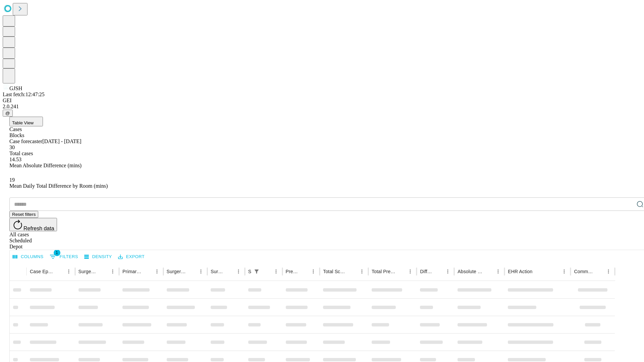  Describe the element at coordinates (257, 271) in the screenshot. I see `div: 1 active filter` at that location.